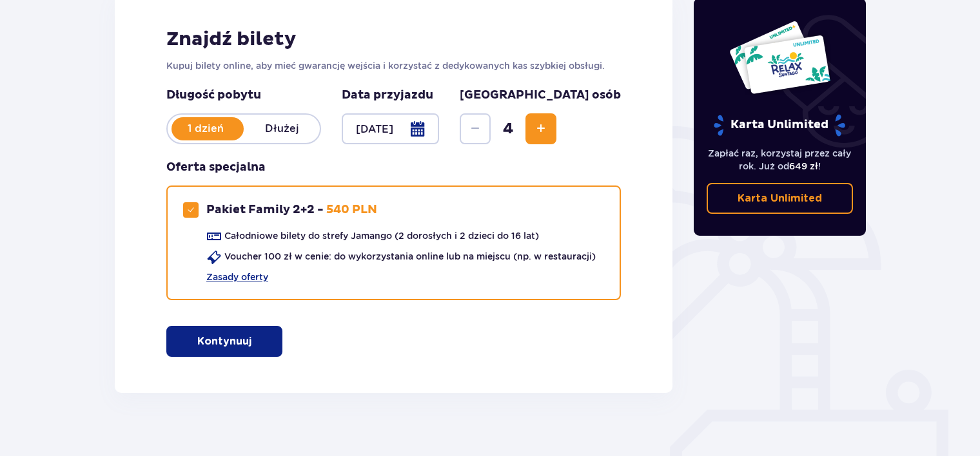  I want to click on p: Oferta specjalna, so click(216, 168).